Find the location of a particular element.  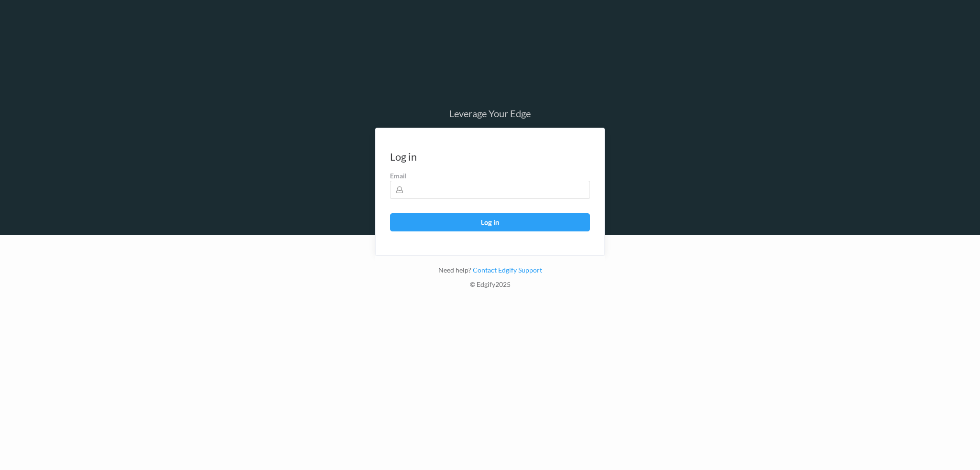

a: Contact Edgify Support is located at coordinates (507, 270).